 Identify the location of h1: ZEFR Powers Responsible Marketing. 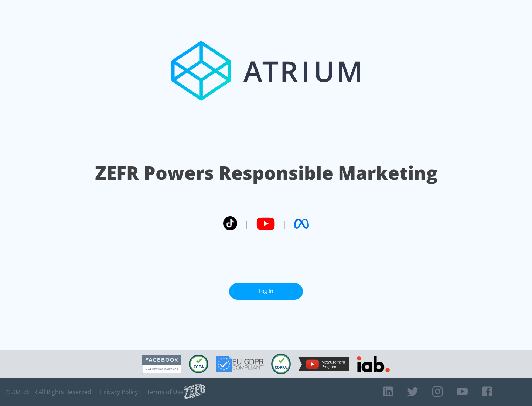
(266, 173).